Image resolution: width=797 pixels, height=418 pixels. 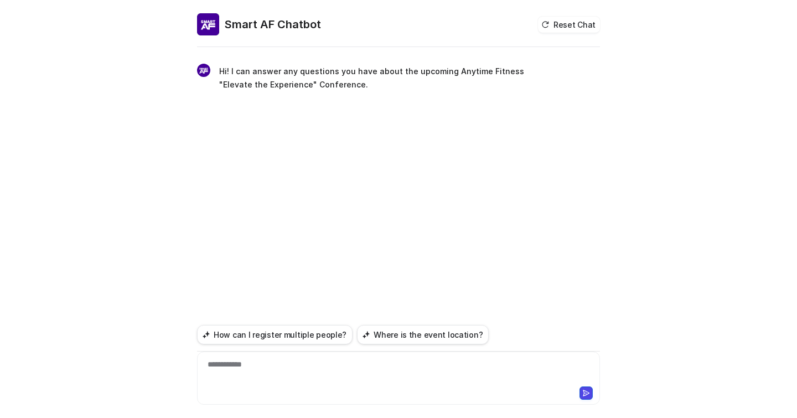 I want to click on button: How can I register multiple people?, so click(x=275, y=334).